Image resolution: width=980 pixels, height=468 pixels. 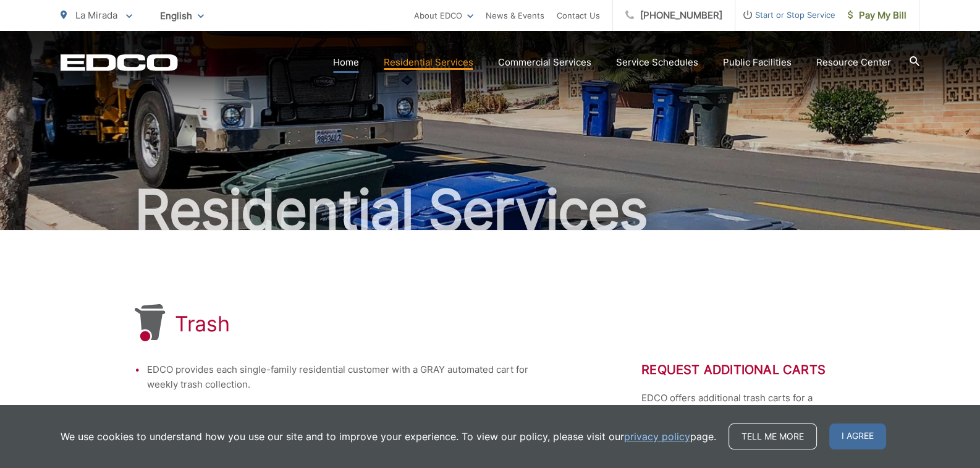 What do you see at coordinates (444, 15) in the screenshot?
I see `a: About EDCO` at bounding box center [444, 15].